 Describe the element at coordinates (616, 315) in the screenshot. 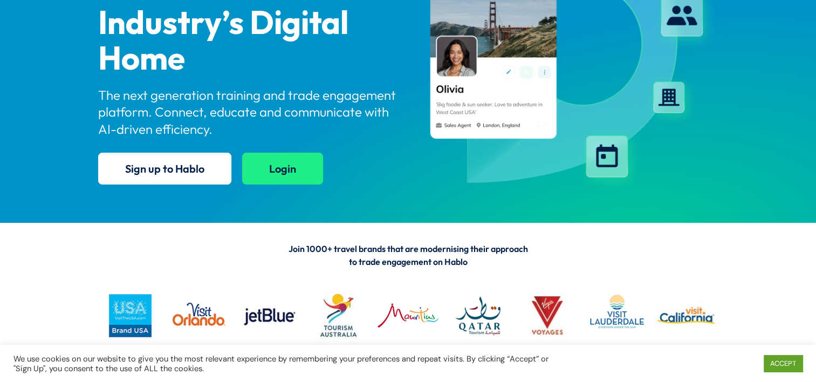

I see `img: LAUDERDALE` at that location.